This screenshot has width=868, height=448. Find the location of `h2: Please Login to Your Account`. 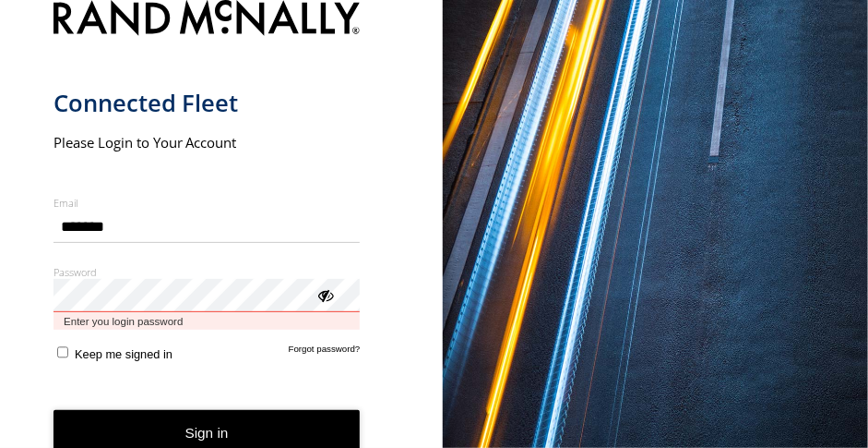

h2: Please Login to Your Account is located at coordinates (206, 142).